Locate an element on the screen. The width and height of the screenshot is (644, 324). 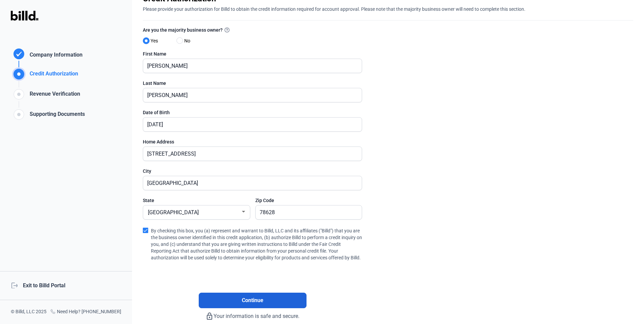
div: Credit Authorization is located at coordinates (53, 75).